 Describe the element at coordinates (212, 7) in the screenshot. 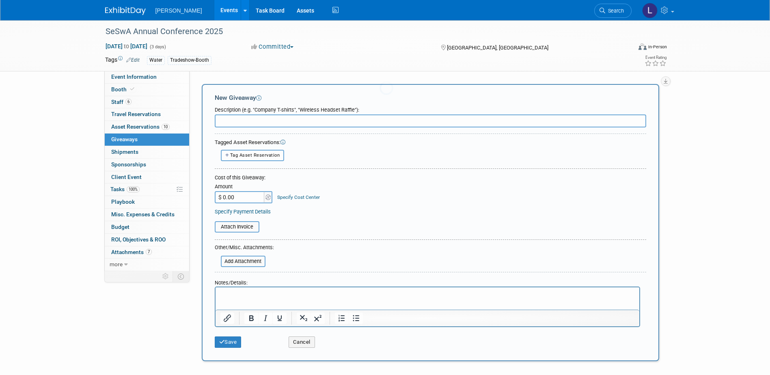

I see `body: Rich Text Area. Press ALT-0 for help.` at that location.